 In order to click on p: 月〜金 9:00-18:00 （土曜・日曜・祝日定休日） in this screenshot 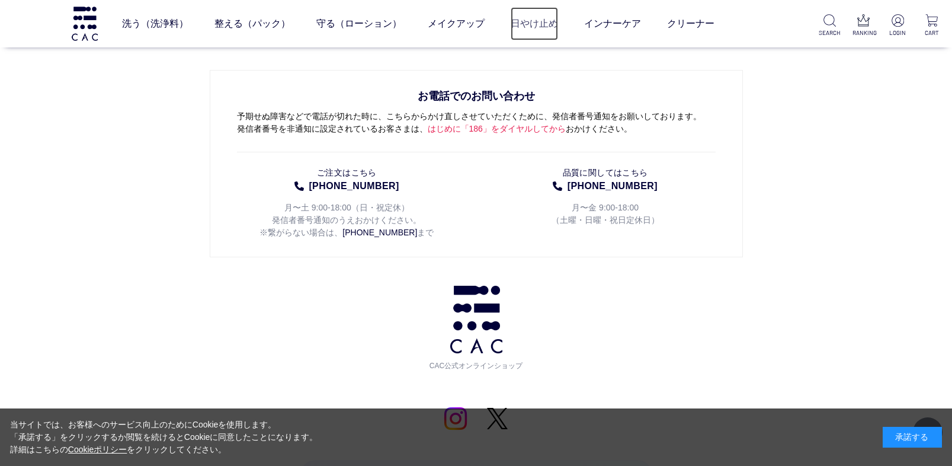, I will do `click(605, 210)`.